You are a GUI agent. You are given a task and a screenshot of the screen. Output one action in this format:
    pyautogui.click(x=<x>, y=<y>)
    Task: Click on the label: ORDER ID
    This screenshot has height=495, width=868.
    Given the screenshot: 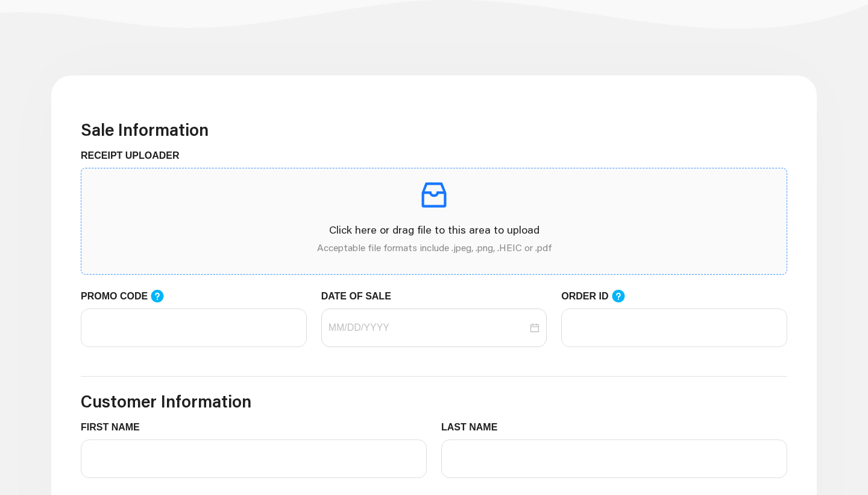 What is the action you would take?
    pyautogui.click(x=599, y=296)
    